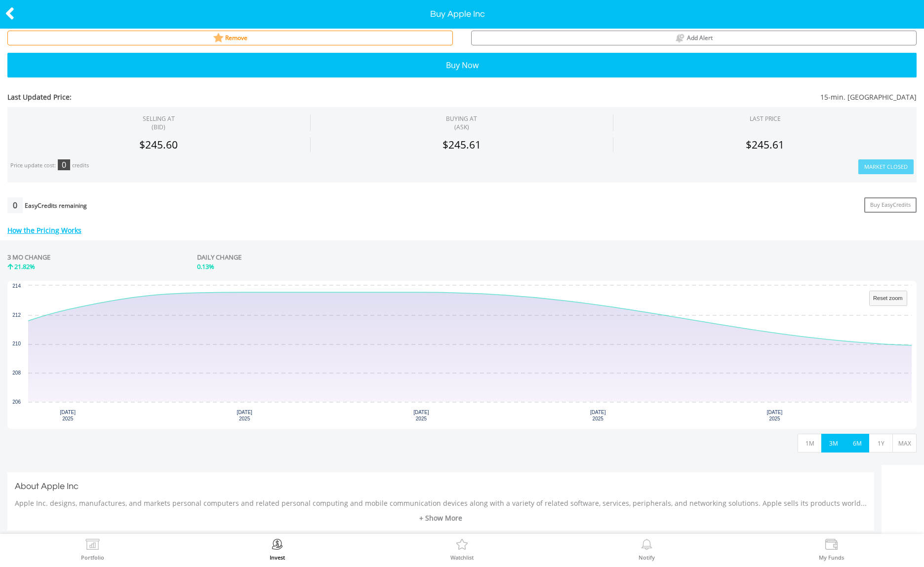 This screenshot has width=924, height=567. I want to click on label: My Funds, so click(831, 557).